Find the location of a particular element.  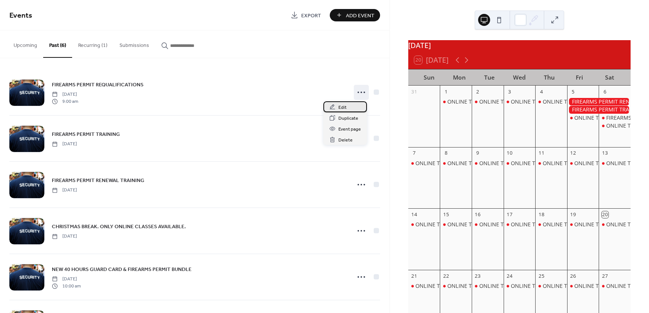

div: 1 is located at coordinates (446, 92).